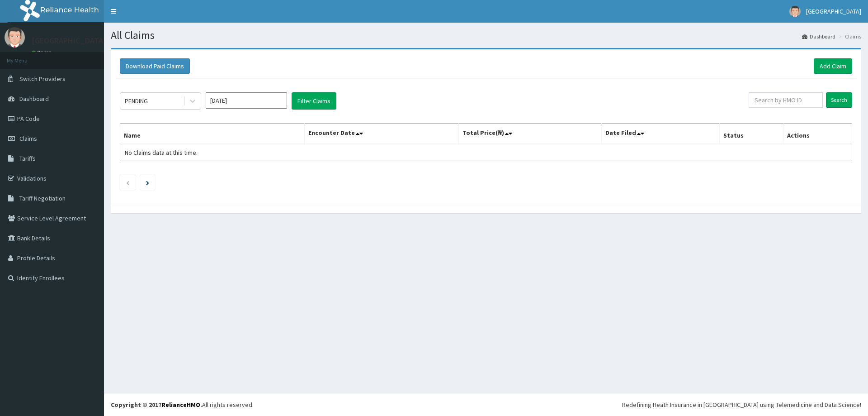  I want to click on span: Claims, so click(28, 139).